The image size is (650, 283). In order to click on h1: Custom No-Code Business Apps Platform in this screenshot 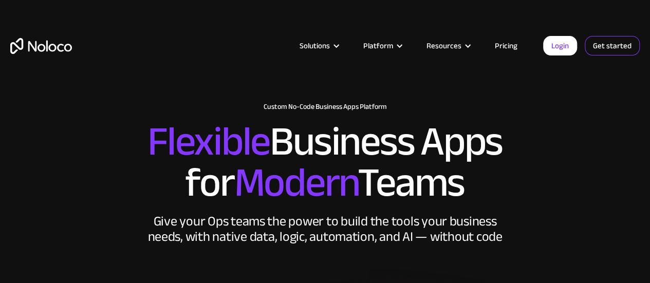, I will do `click(325, 107)`.